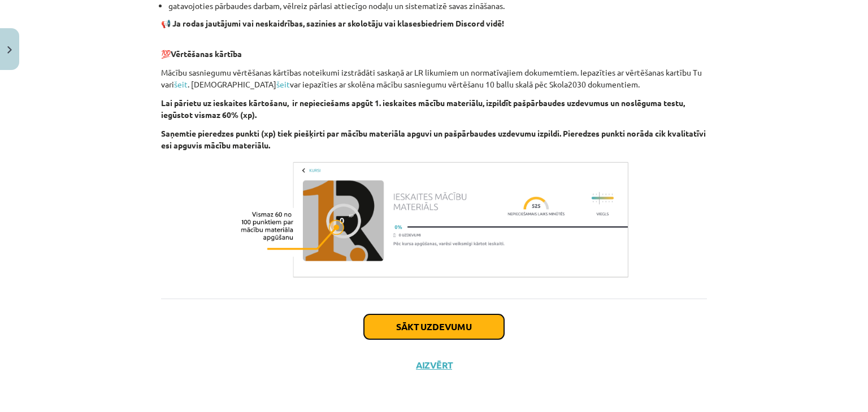  What do you see at coordinates (423, 109) in the screenshot?
I see `b: Lai pārietu uz ieskaites kārtošanu, ir nepieciešams apgūt 1. ieskaites mācību materiālu, izpildīt...` at bounding box center [423, 109].